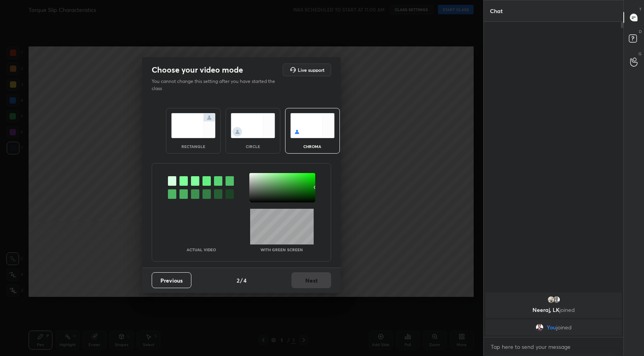 This screenshot has width=644, height=356. Describe the element at coordinates (253, 146) in the screenshot. I see `div: circle` at that location.